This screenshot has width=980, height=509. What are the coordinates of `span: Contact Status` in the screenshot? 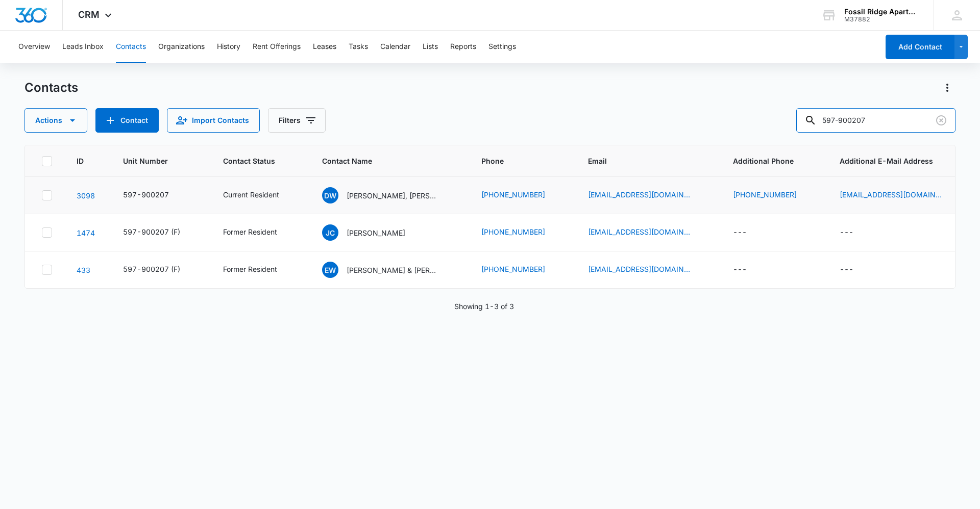 It's located at (253, 161).